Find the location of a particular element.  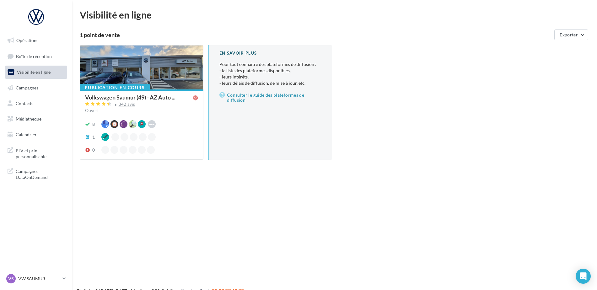

a: Consulter le guide des plateformes de diffusion is located at coordinates (271, 98).